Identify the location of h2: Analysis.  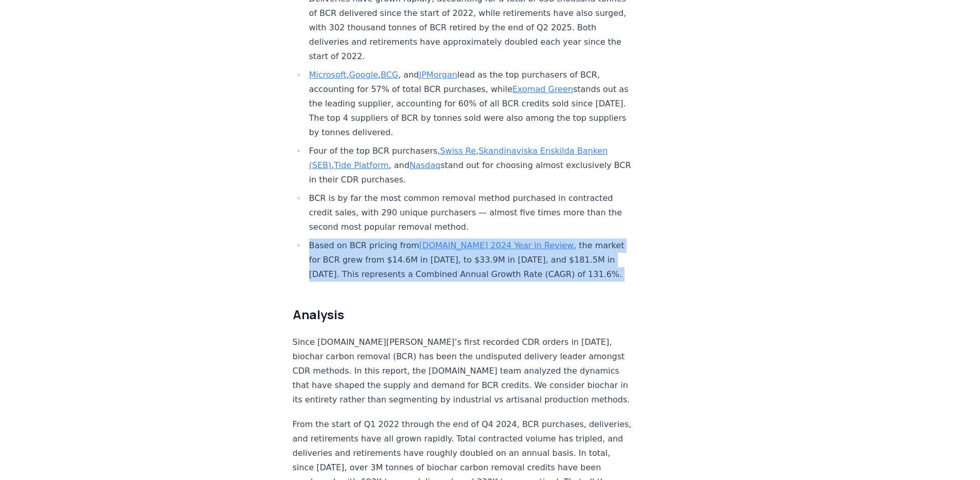
(463, 315).